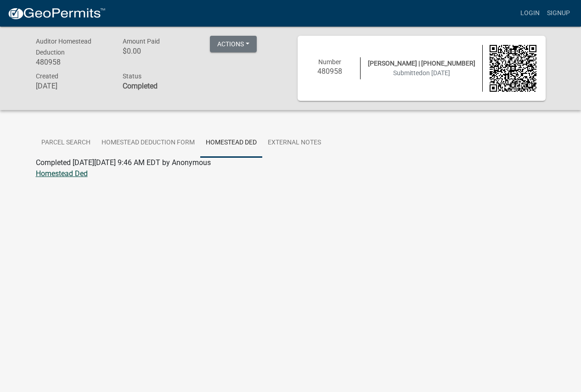  I want to click on a: Parcel search, so click(65, 143).